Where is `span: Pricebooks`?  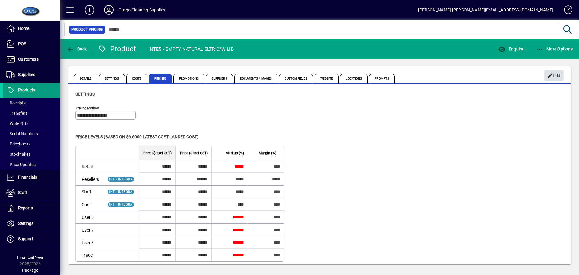
span: Pricebooks is located at coordinates (18, 144).